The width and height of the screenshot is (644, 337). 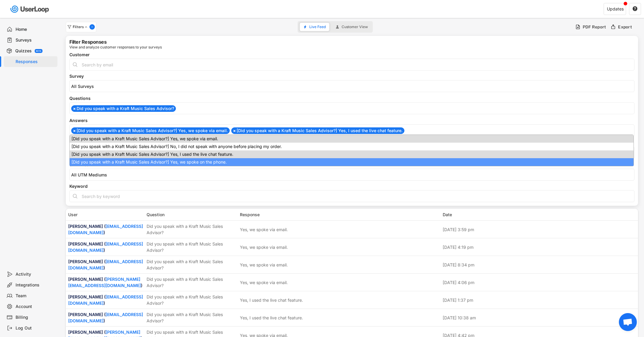 What do you see at coordinates (80, 27) in the screenshot?
I see `div: Filters` at bounding box center [80, 27].